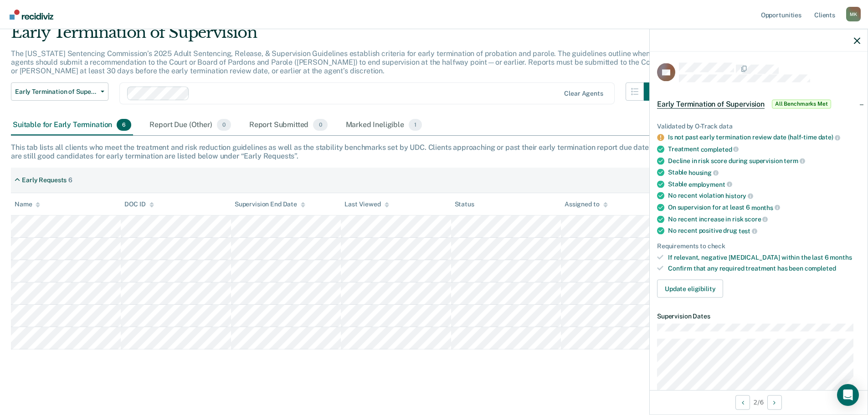 The height and width of the screenshot is (415, 868). Describe the element at coordinates (764, 268) in the screenshot. I see `div: Confirm that any required treatment has been` at that location.